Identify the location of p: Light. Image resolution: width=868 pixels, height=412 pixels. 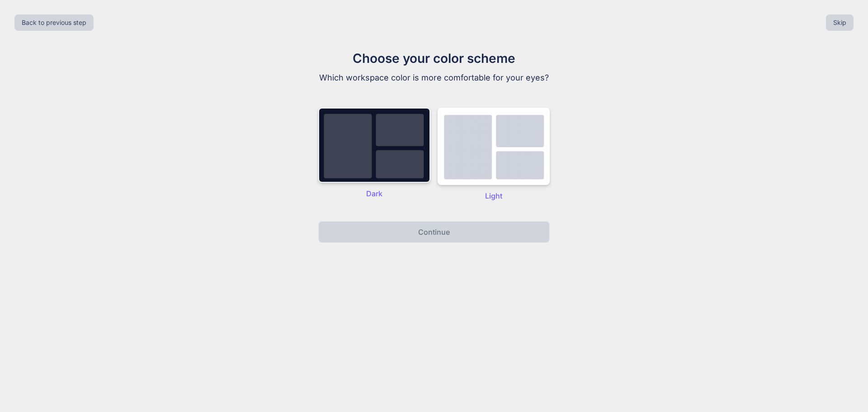
(494, 196).